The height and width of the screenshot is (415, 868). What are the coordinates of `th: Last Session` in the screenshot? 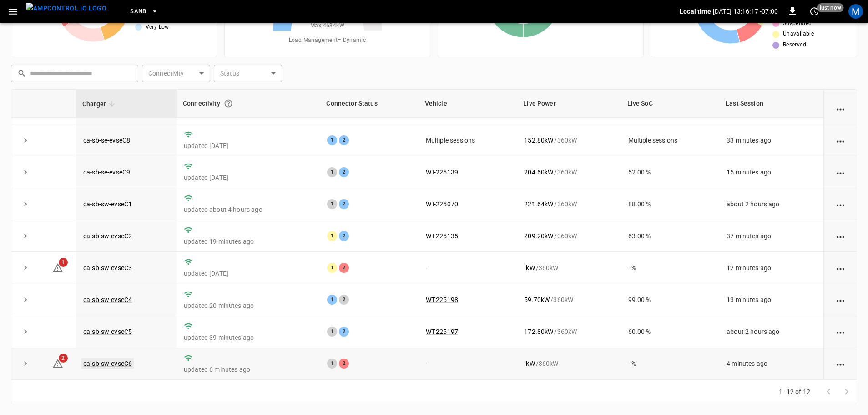 It's located at (771, 103).